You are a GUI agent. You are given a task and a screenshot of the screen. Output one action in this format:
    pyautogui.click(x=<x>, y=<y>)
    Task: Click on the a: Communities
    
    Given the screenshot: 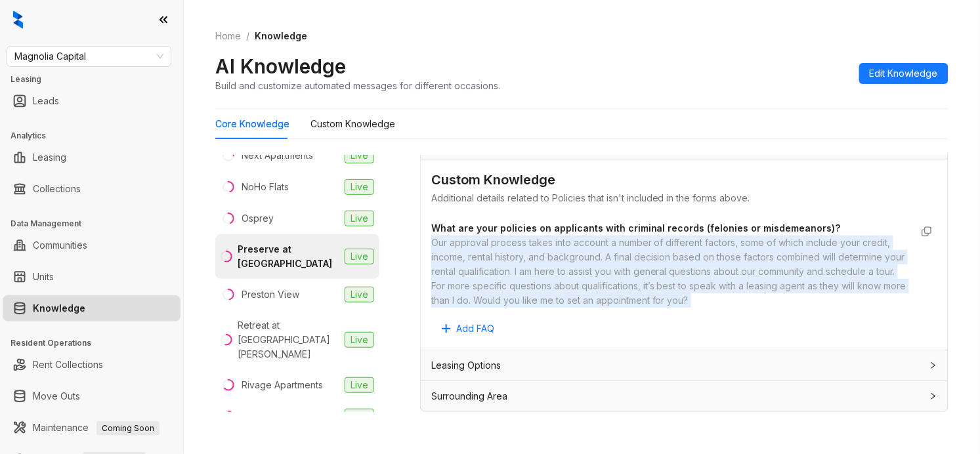 What is the action you would take?
    pyautogui.click(x=59, y=245)
    